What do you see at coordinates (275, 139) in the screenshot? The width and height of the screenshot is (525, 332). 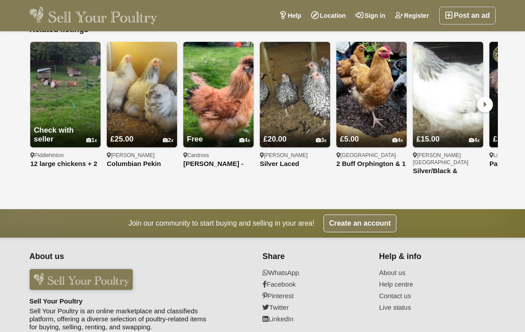 I see `span: £20.00` at bounding box center [275, 139].